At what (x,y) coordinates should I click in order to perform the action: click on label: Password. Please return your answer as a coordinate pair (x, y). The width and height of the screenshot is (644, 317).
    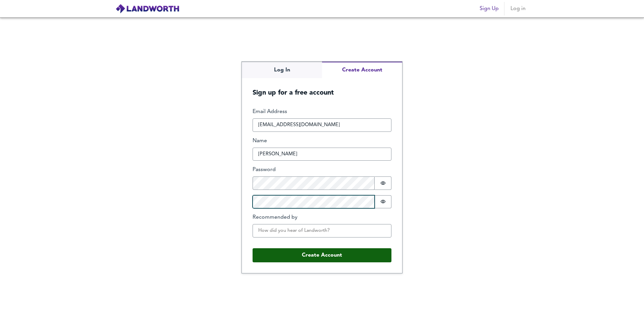
    Looking at the image, I should click on (322, 170).